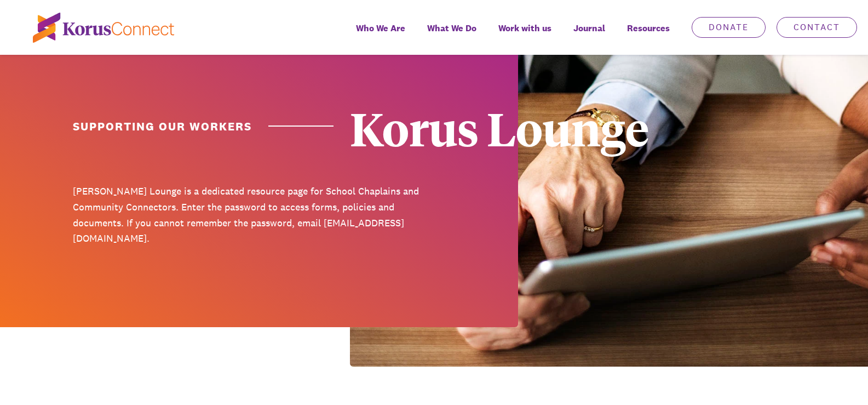 This screenshot has height=405, width=868. What do you see at coordinates (381, 28) in the screenshot?
I see `span: Who We Are` at bounding box center [381, 28].